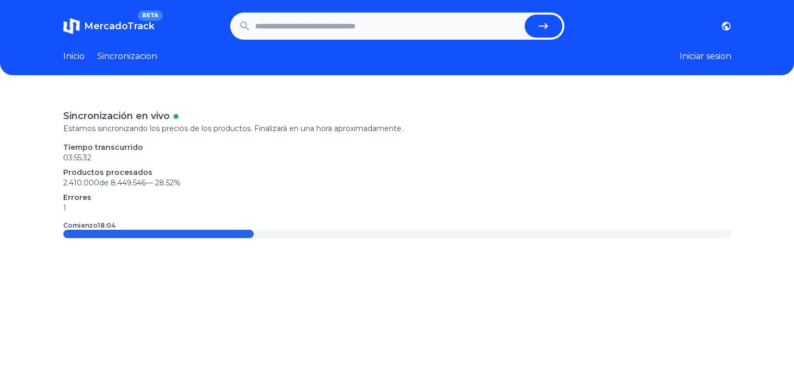 The image size is (794, 377). I want to click on p: 1, so click(397, 208).